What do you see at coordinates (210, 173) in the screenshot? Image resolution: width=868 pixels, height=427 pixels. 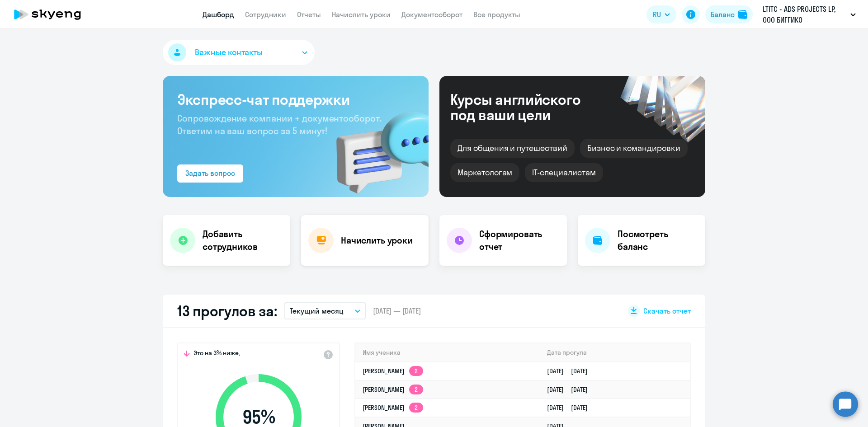 I see `div: Задать вопрос` at bounding box center [210, 173].